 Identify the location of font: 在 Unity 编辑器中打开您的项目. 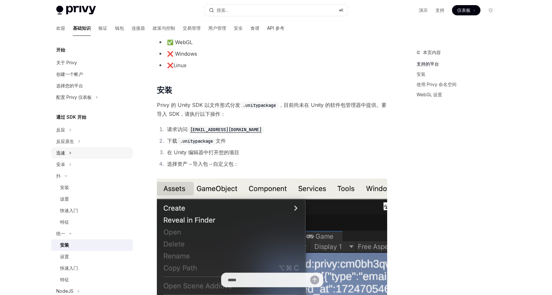
(203, 152).